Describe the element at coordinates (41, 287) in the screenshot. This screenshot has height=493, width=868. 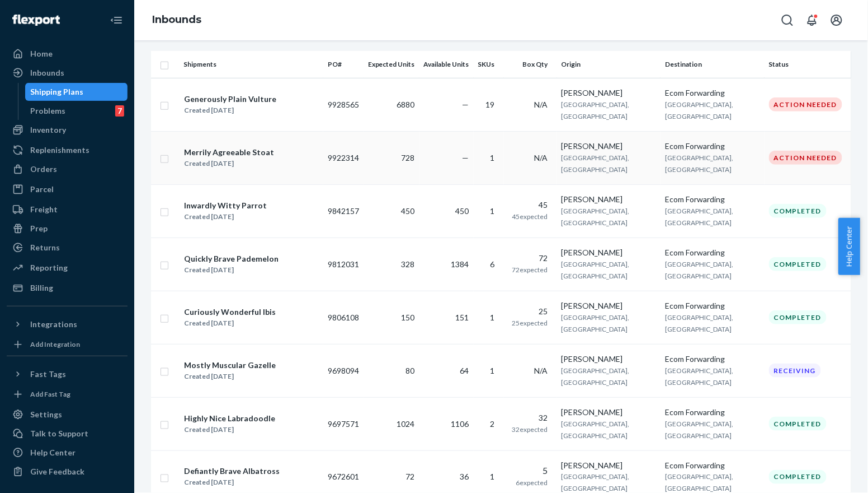
I see `div: Billing` at that location.